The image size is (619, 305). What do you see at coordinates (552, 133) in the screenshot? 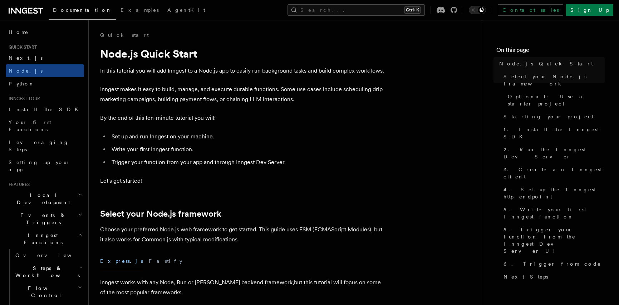
I see `a: 1. Install the Inngest SDK` at bounding box center [552, 133].